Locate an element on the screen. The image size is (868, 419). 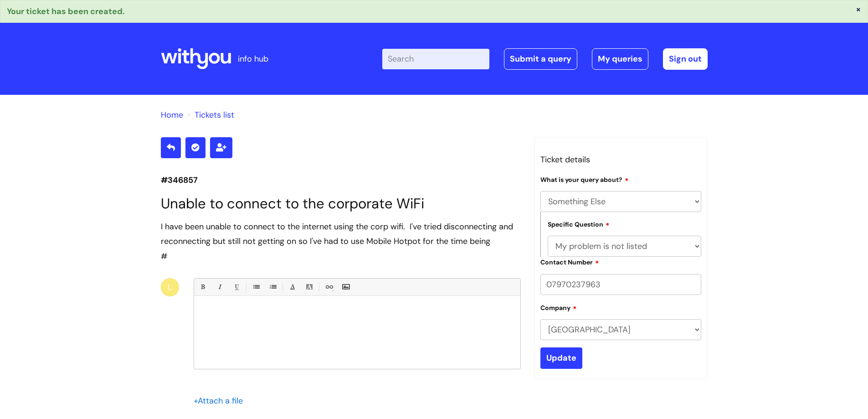
a: Back Color is located at coordinates (309, 287).